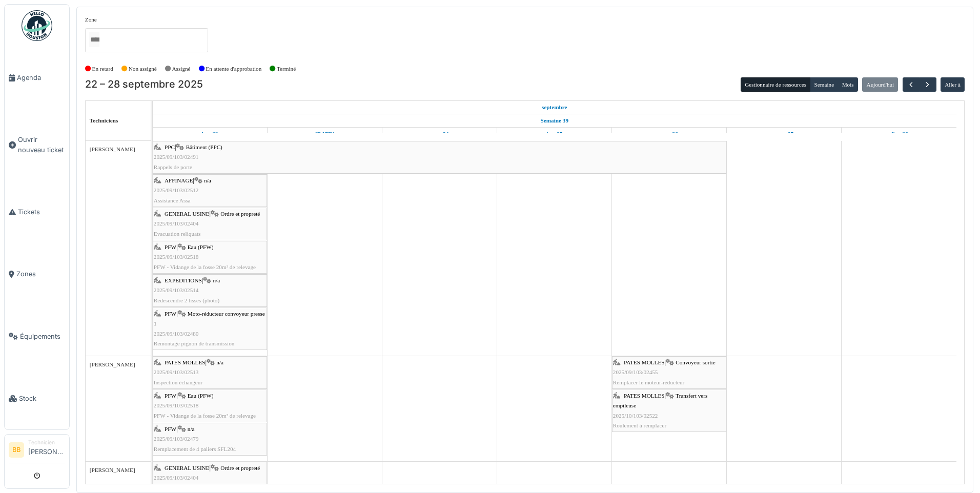 The image size is (980, 493). Describe the element at coordinates (639, 425) in the screenshot. I see `span: Roulement à remplacer` at that location.